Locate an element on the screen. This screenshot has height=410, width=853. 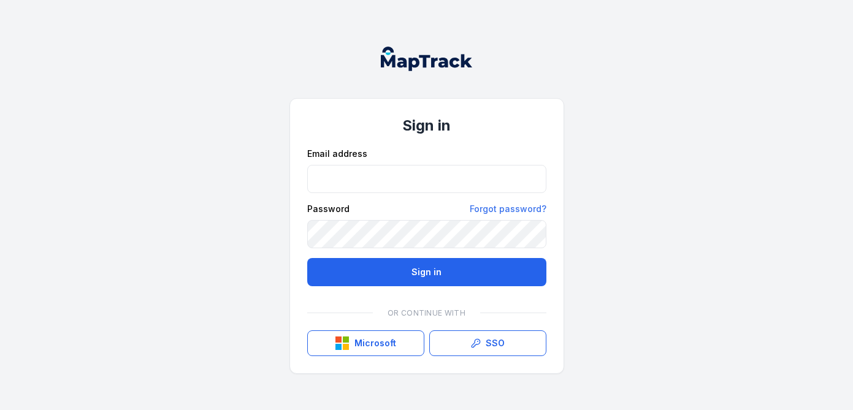
a: Forgot password? is located at coordinates (508, 209).